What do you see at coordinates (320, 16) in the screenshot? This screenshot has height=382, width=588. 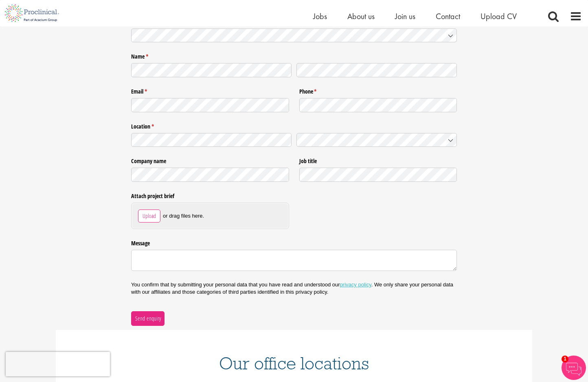 I see `a: Jobs` at bounding box center [320, 16].